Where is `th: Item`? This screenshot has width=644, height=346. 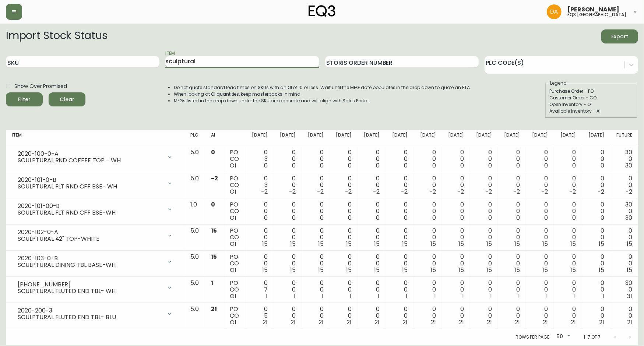 th: Item is located at coordinates (95, 138).